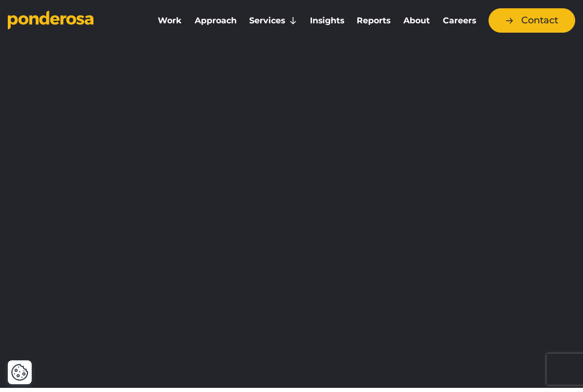 The width and height of the screenshot is (583, 392). Describe the element at coordinates (374, 21) in the screenshot. I see `a: Reports` at that location.